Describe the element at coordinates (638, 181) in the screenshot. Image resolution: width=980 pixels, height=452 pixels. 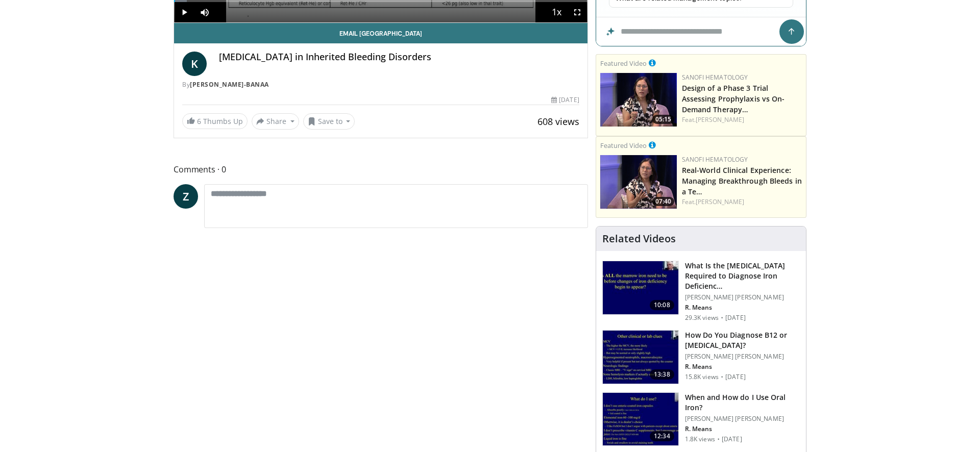
I see `img: 6aa0a66b-37bf-43c3-b9e3-ec824237b3d8.png.150x105_q85_crop-smart_upscale.png` at that location.